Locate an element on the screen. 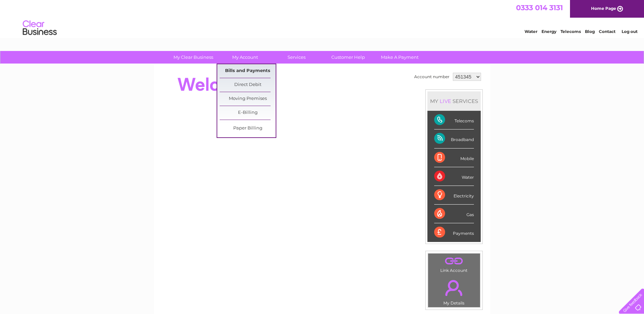 The image size is (644, 314). a: Customer Help is located at coordinates (348, 57).